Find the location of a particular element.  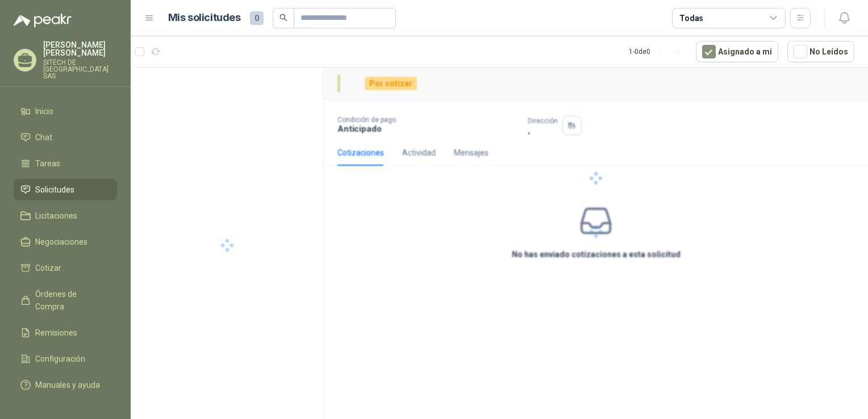

span: Solicitudes is located at coordinates (54, 190).